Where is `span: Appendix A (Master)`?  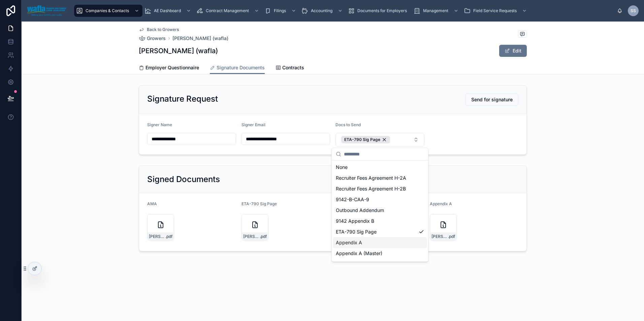 span: Appendix A (Master) is located at coordinates (359, 254).